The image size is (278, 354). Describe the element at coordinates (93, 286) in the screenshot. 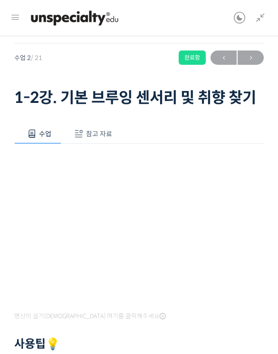

I see `a: 대화` at that location.